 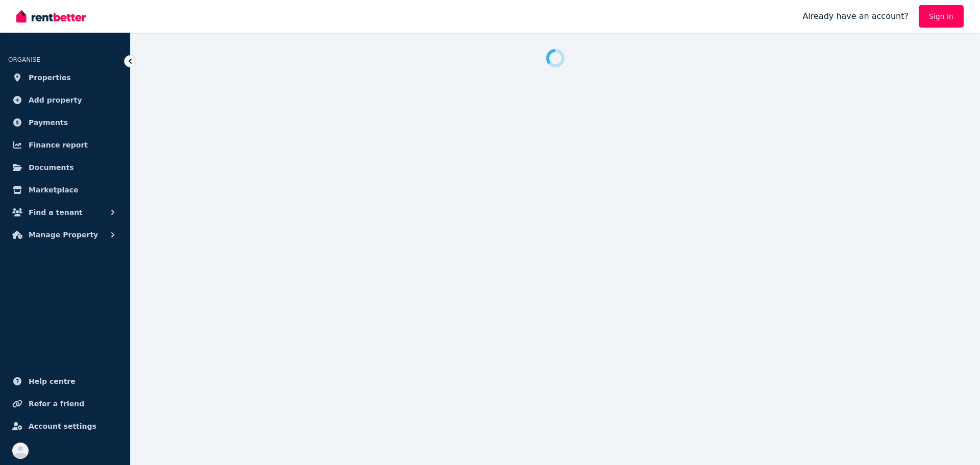 I want to click on span: Documents, so click(x=51, y=168).